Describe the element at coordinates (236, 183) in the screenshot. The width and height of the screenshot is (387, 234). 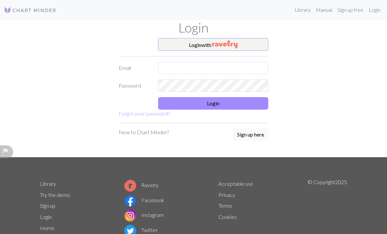
I see `a: Acceptable use` at that location.